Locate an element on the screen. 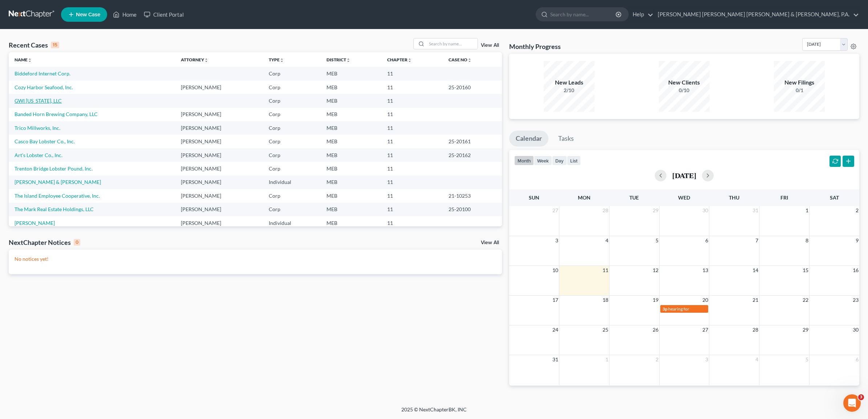  span: 31 is located at coordinates (756, 211).